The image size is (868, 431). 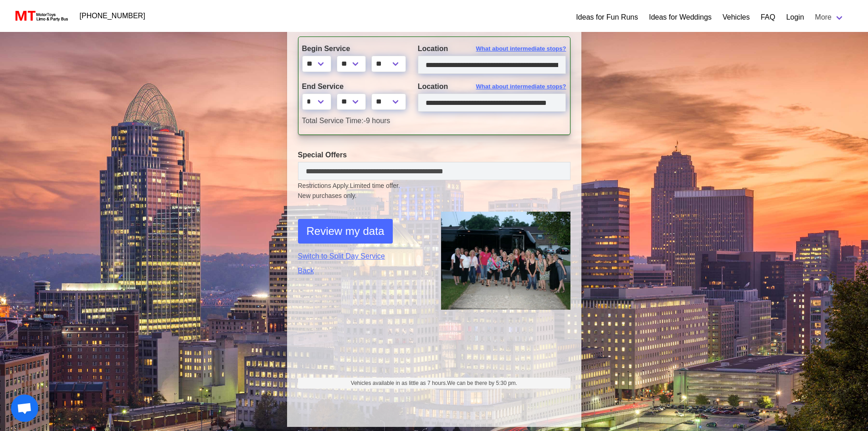 I want to click on label: Special Offers, so click(x=434, y=155).